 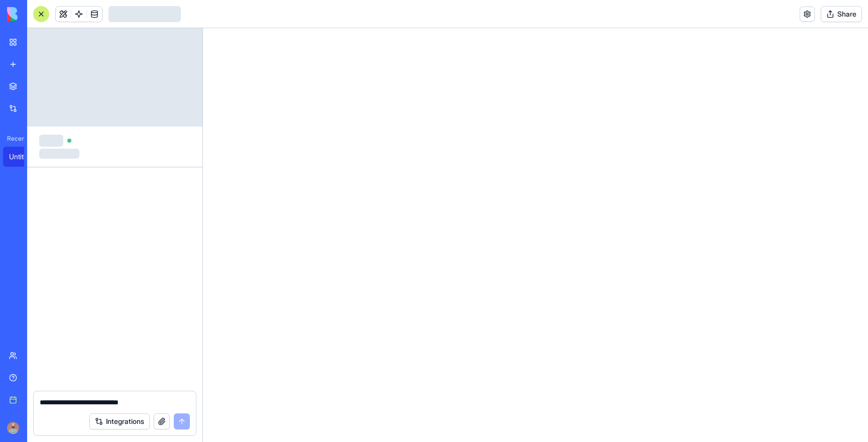 What do you see at coordinates (14, 139) in the screenshot?
I see `span: Recent` at bounding box center [14, 139].